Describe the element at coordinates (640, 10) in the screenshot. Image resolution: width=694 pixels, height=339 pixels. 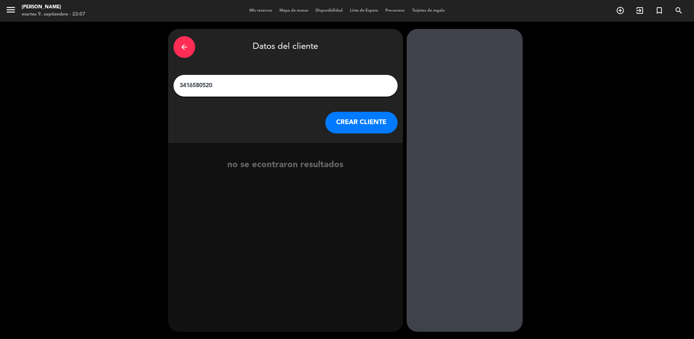
I see `i: exit_to_app` at that location.